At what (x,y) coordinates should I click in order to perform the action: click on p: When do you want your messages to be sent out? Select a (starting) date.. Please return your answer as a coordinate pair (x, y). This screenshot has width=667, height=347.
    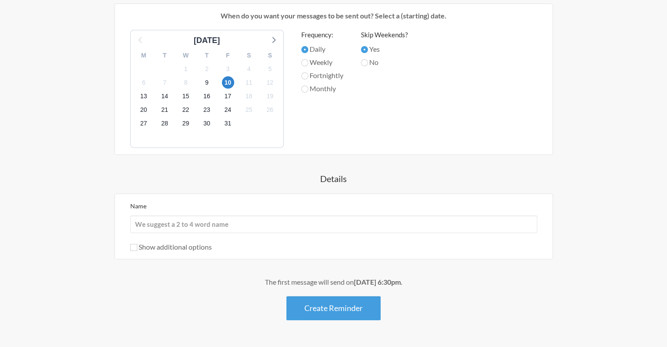
    Looking at the image, I should click on (334, 16).